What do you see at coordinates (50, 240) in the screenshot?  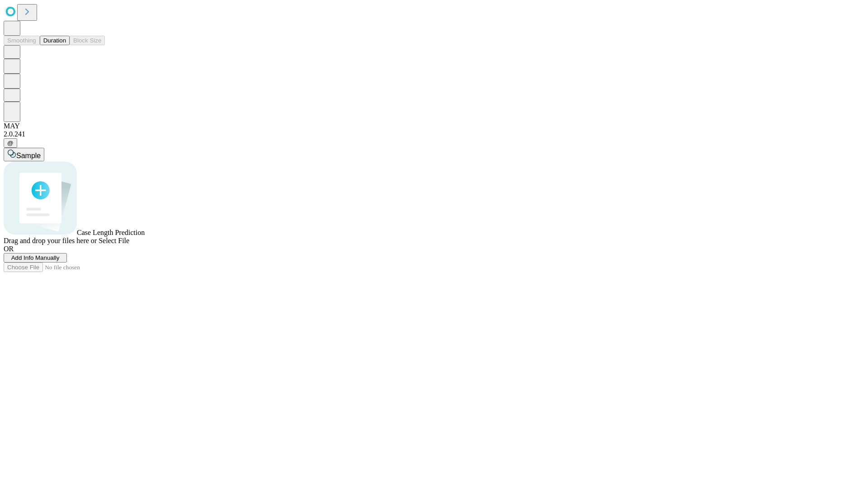 I see `span: Drag and drop your files here or` at bounding box center [50, 240].